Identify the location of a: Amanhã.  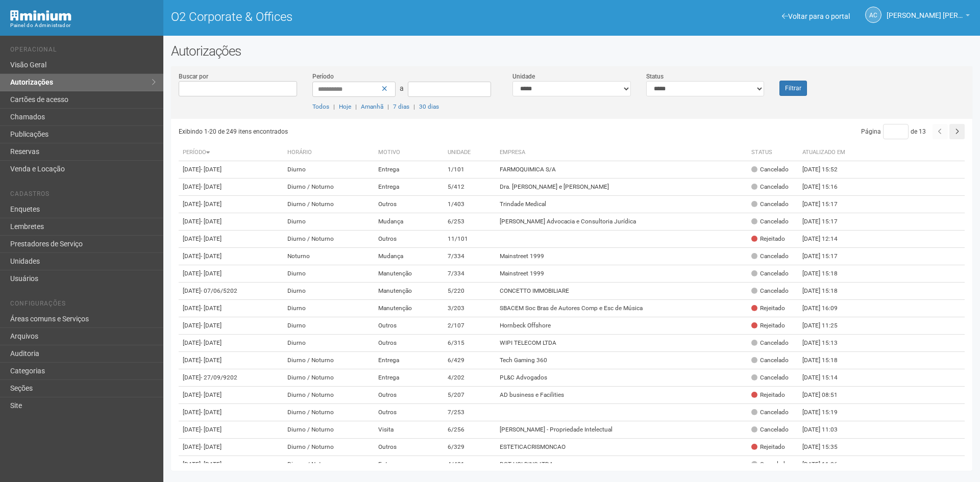
(372, 107).